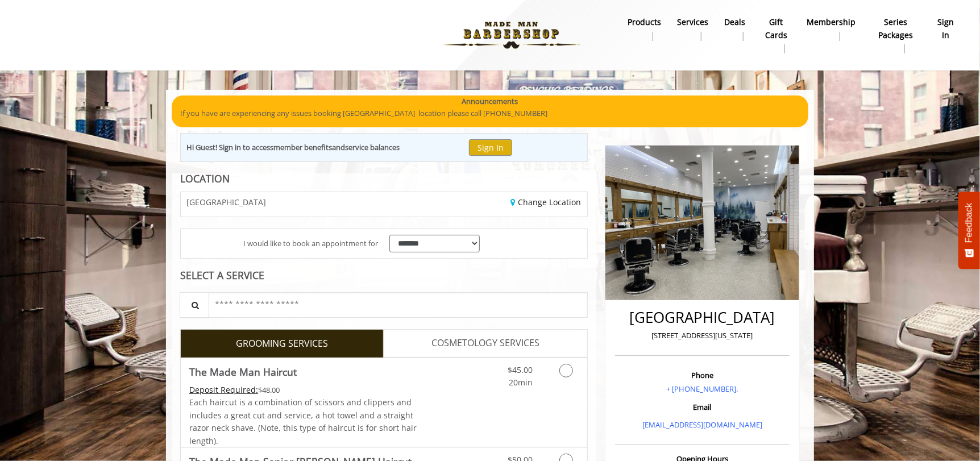 The image size is (980, 461). I want to click on span: Each haircut is a combination of scissors and clippers and includes a great cut and service, a ho..., so click(303, 421).